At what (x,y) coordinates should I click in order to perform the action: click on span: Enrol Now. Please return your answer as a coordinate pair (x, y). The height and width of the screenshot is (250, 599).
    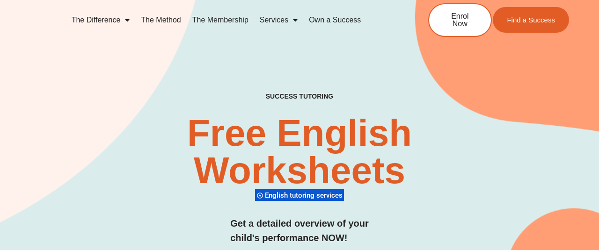
    Looking at the image, I should click on (460, 20).